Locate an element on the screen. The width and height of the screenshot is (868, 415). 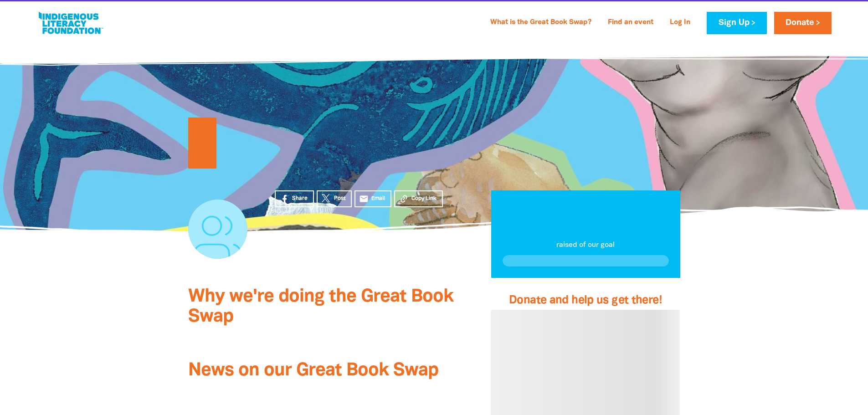
span: Donate and help us get there! is located at coordinates (585, 300).